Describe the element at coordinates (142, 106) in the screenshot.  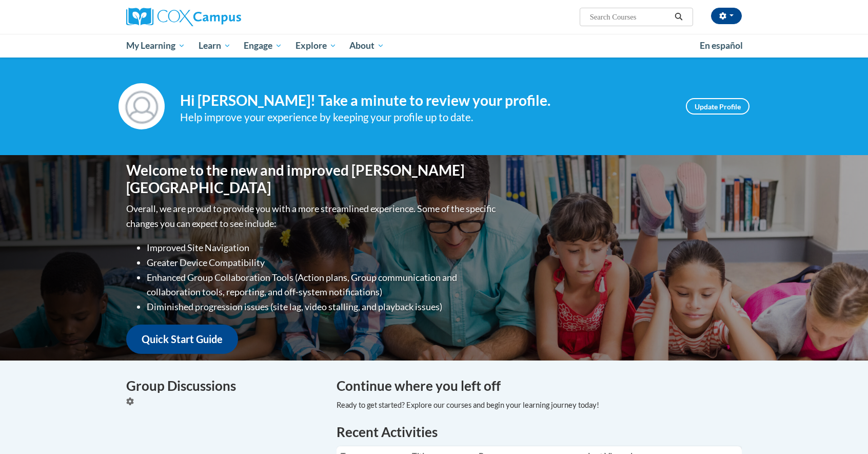
I see `img: Profile Image` at that location.